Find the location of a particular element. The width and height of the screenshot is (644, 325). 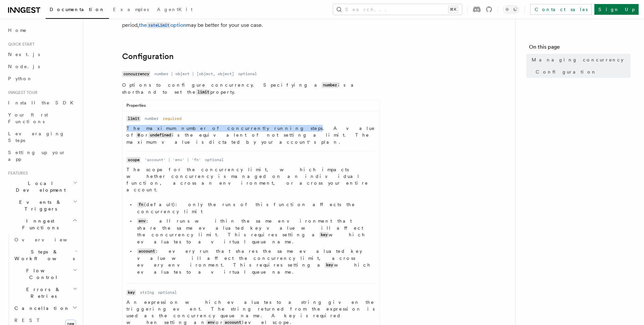

span: Quick start is located at coordinates (20, 44).